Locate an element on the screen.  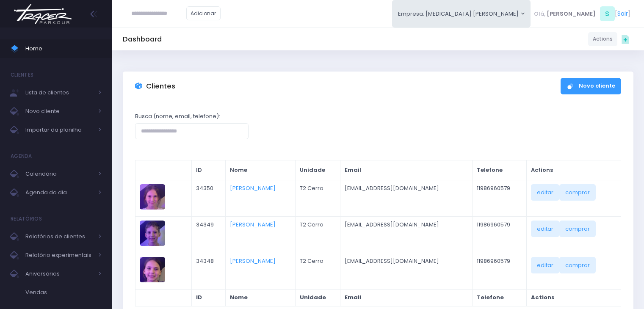
h3: Clientes is located at coordinates (160, 86).